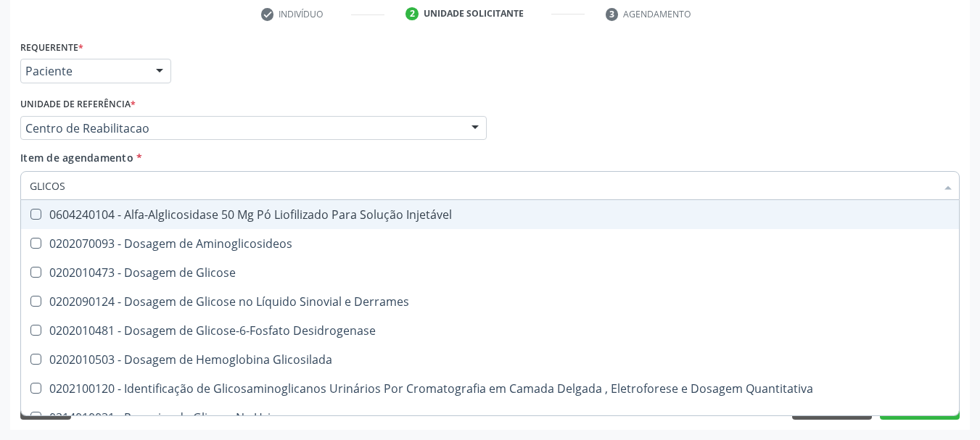 Image resolution: width=980 pixels, height=440 pixels. What do you see at coordinates (490, 389) in the screenshot?
I see `div: 0202100120 - Identificação de Glicosaminoglicanos Urinários Por Cromatografia em Camada Delgada ,...` at bounding box center [490, 389].